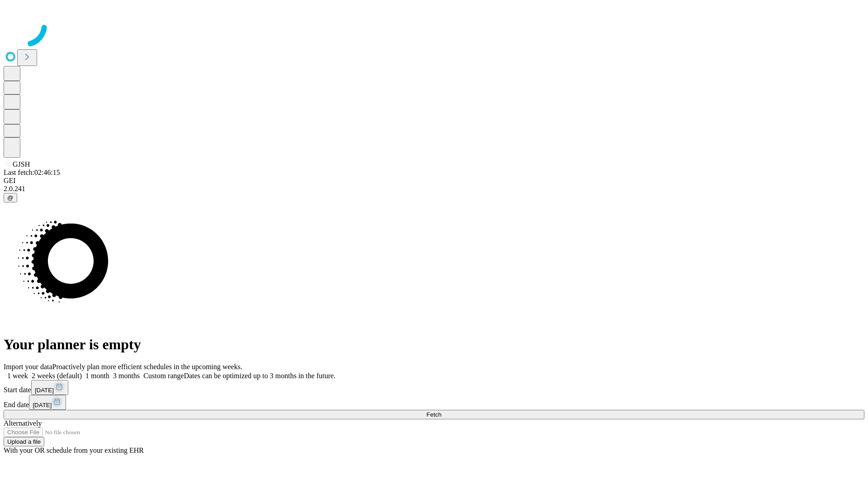  Describe the element at coordinates (24, 441) in the screenshot. I see `button: Upload a file` at that location.